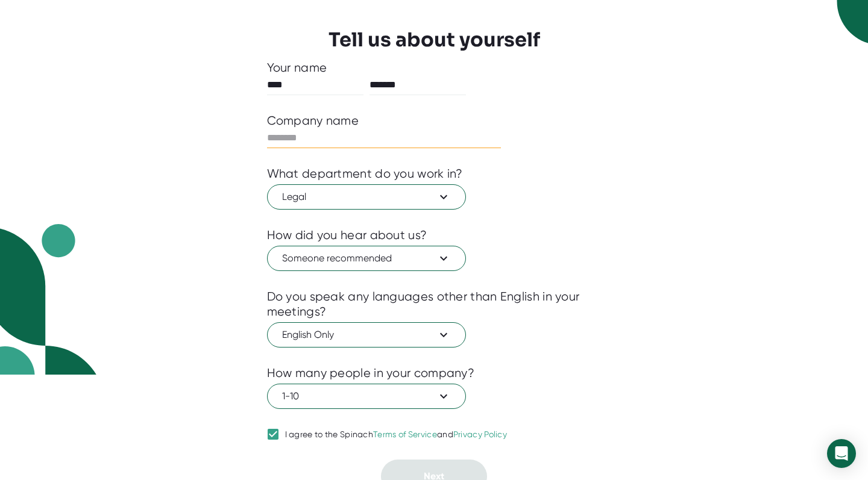 This screenshot has height=480, width=868. I want to click on div: I agree to the Spinach and, so click(396, 435).